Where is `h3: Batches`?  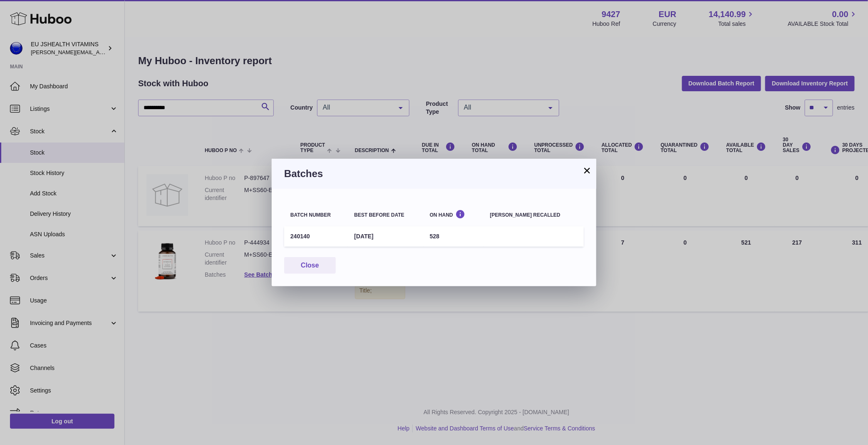
h3: Batches is located at coordinates (434, 173).